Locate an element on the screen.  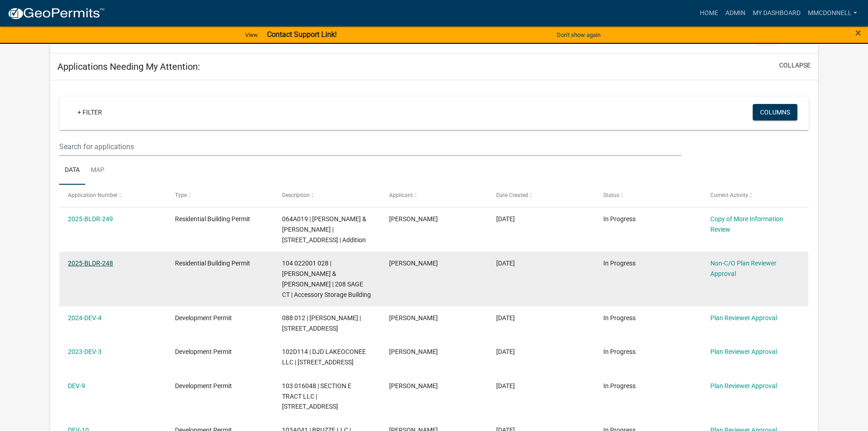
a: DEV-9 is located at coordinates (76, 385).